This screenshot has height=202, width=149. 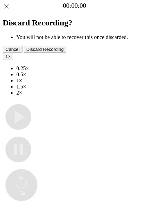 What do you see at coordinates (13, 49) in the screenshot?
I see `button: Cancel` at bounding box center [13, 49].